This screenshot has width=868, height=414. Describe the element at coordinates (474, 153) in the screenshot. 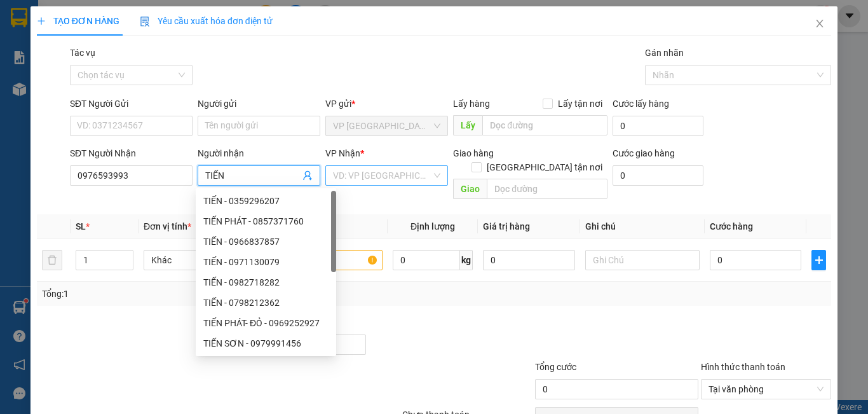

I see `span: Giao hàng` at that location.